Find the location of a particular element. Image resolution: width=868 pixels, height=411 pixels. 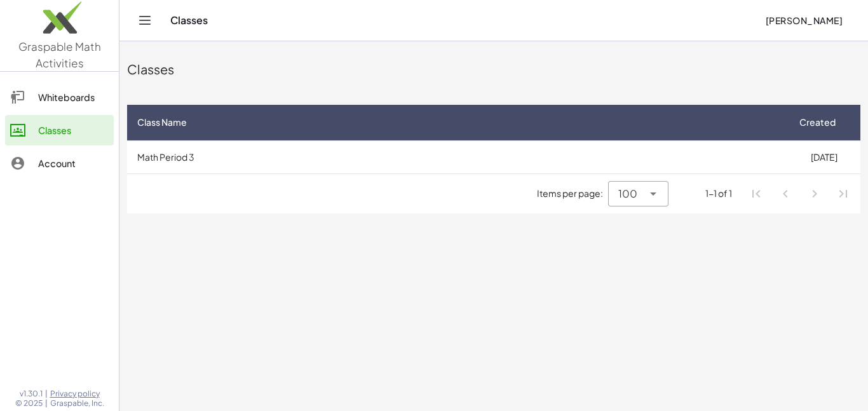

a: Account is located at coordinates (59, 164).